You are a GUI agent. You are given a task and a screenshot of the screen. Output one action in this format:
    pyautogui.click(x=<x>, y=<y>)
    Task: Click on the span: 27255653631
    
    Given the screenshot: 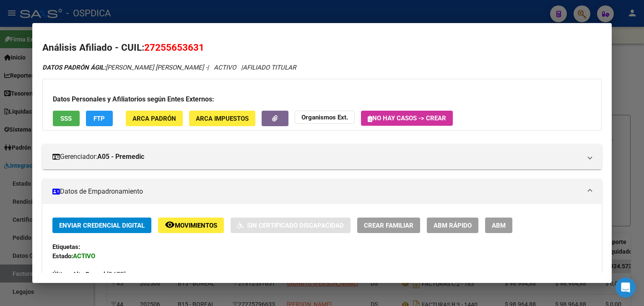 What is the action you would take?
    pyautogui.click(x=174, y=47)
    